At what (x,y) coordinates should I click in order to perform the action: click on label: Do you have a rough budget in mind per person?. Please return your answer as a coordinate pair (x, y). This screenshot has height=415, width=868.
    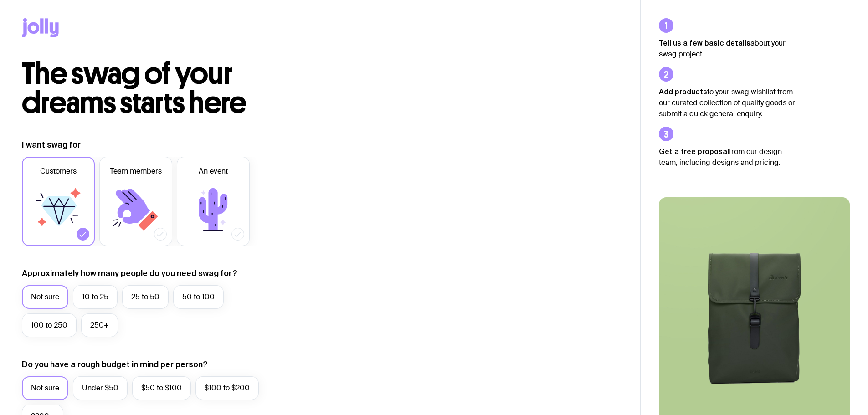
    Looking at the image, I should click on (115, 364).